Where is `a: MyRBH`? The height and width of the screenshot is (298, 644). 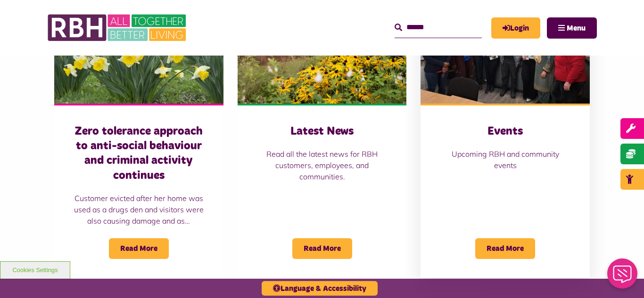 a: MyRBH is located at coordinates (515, 27).